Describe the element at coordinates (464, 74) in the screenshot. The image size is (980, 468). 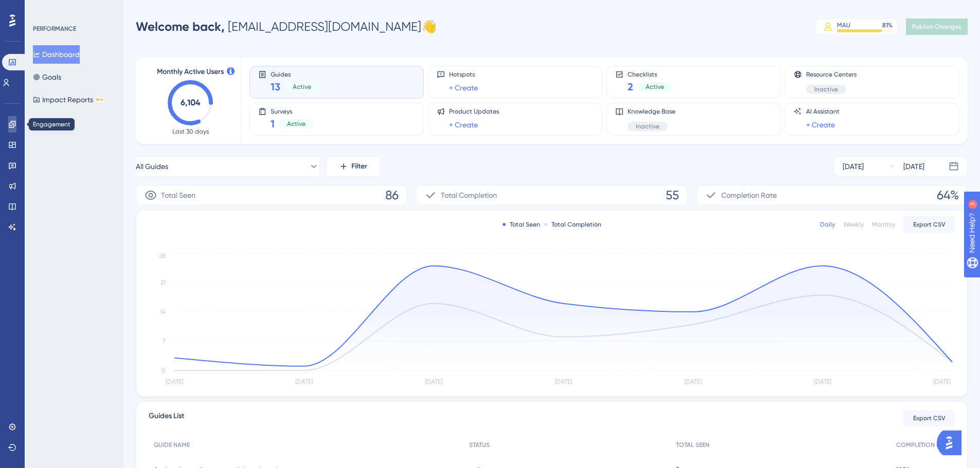
I see `span: Hotspots` at that location.